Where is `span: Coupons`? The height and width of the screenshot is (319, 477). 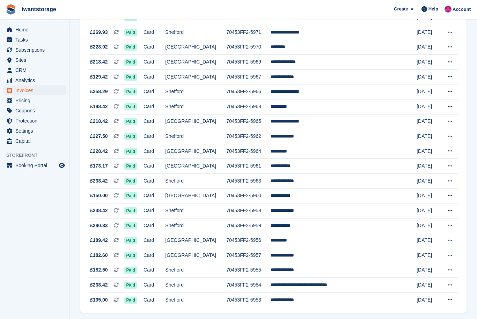 span: Coupons is located at coordinates (36, 111).